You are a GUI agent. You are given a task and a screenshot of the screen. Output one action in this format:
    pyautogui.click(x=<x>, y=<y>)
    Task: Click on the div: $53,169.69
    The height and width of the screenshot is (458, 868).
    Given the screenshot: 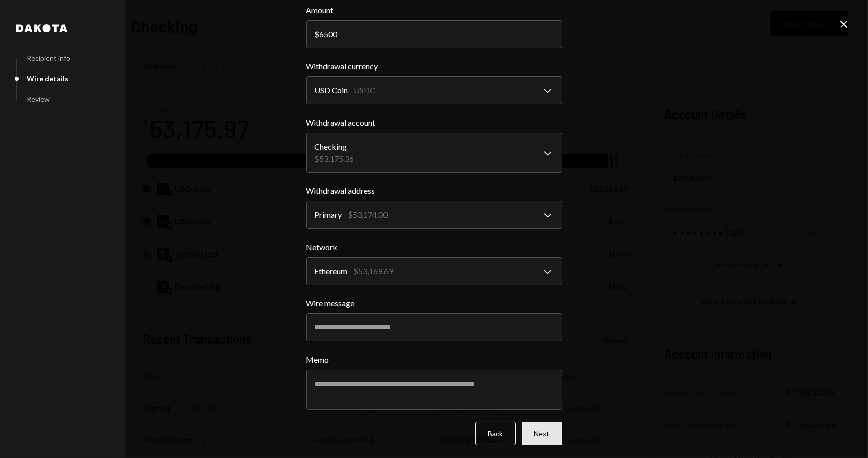 What is the action you would take?
    pyautogui.click(x=373, y=271)
    